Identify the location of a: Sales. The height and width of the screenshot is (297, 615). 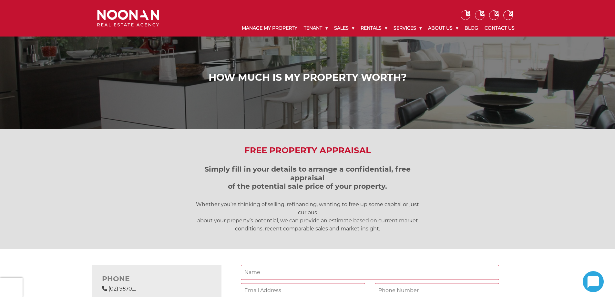
(344, 28).